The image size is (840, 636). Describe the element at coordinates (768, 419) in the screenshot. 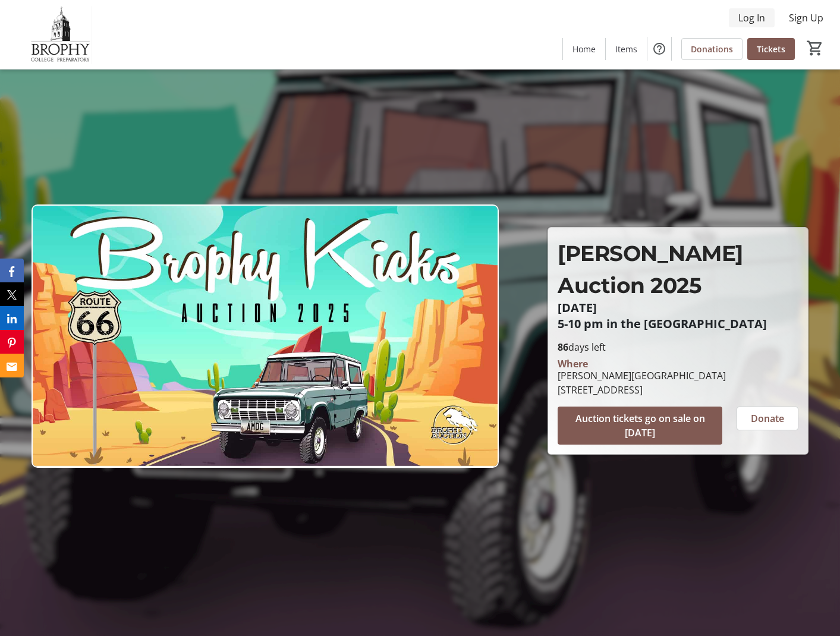

I see `span: Donate` at that location.